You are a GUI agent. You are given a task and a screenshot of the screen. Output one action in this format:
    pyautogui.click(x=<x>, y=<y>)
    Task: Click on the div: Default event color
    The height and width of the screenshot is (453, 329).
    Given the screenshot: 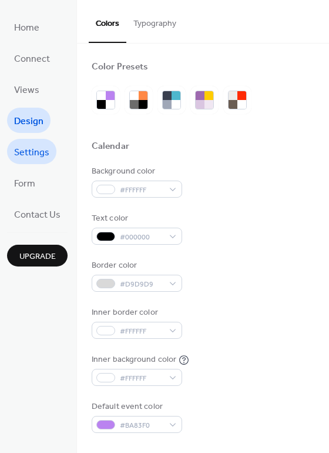 What is the action you would take?
    pyautogui.click(x=136, y=406)
    